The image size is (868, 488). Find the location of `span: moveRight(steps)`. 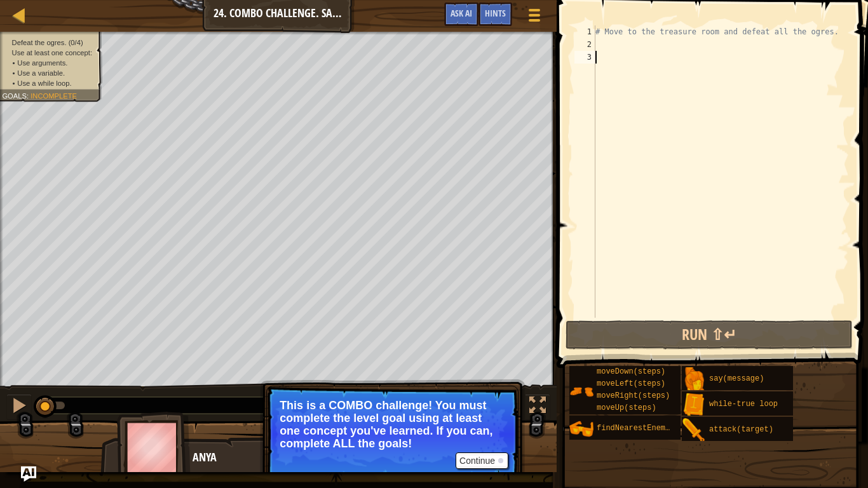

span: moveRight(steps) is located at coordinates (633, 396).